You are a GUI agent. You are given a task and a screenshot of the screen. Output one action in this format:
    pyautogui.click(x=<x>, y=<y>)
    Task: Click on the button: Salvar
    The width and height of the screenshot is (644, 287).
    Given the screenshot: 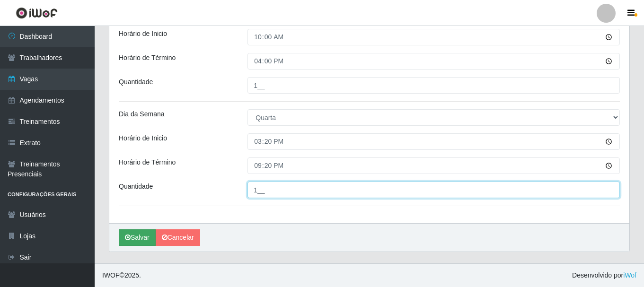 What is the action you would take?
    pyautogui.click(x=137, y=237)
    